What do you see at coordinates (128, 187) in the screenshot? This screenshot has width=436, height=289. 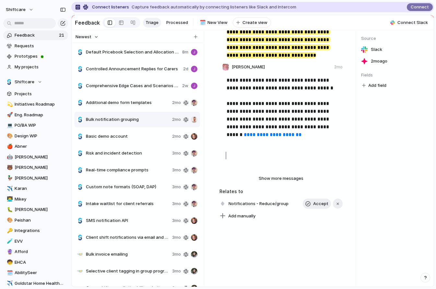 I see `span: Custom note formats (SOAP, DAP)` at bounding box center [128, 187].